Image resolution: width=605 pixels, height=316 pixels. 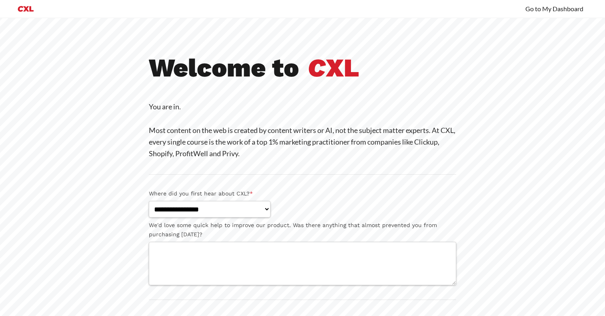 I want to click on label: Where did you first hear about CXL?, so click(x=302, y=193).